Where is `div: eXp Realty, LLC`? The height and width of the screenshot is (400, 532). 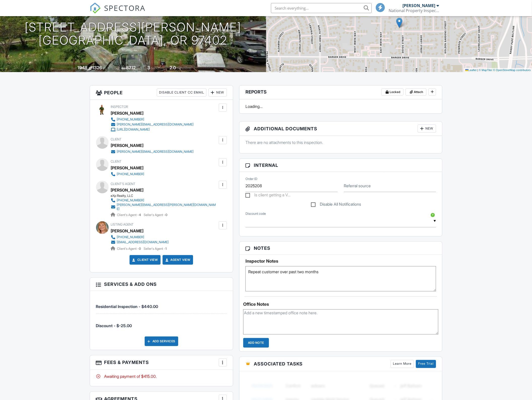
div: eXp Realty, LLC is located at coordinates (166, 196).